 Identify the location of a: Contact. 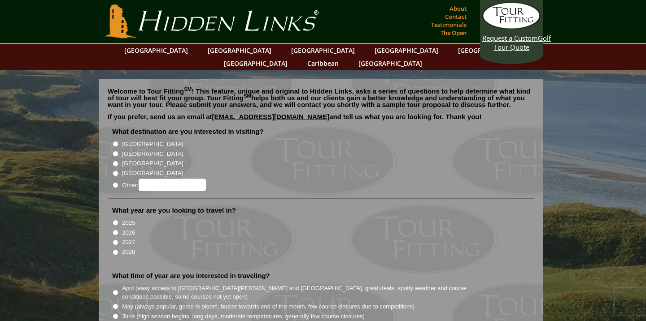
(456, 17).